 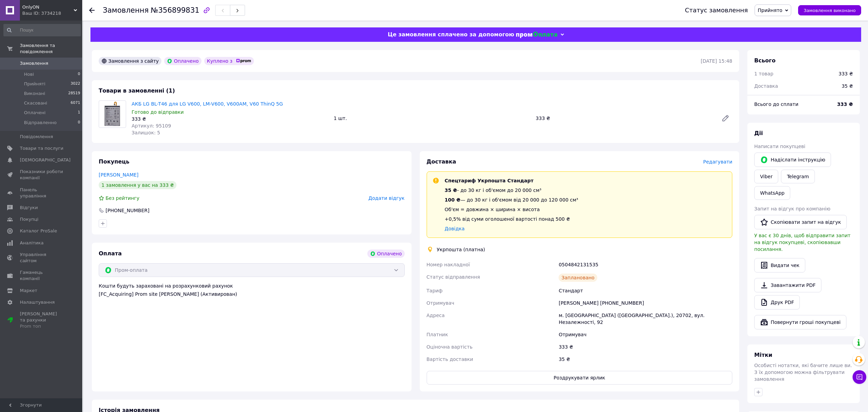 What do you see at coordinates (41, 326) in the screenshot?
I see `div: Prom топ` at bounding box center [41, 326].